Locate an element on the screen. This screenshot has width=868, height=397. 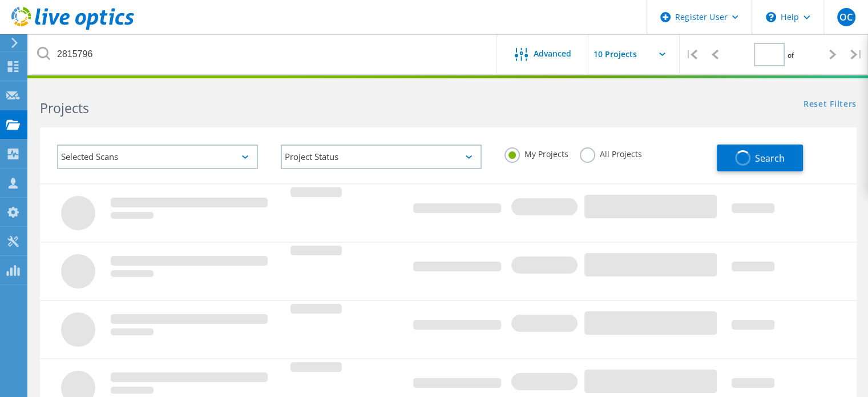
div: Project Status is located at coordinates (381, 157).